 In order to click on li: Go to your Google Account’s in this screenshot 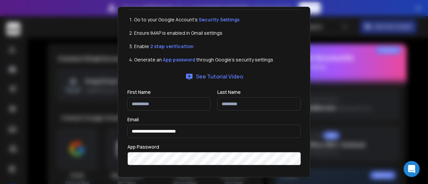, I will do `click(217, 20)`.